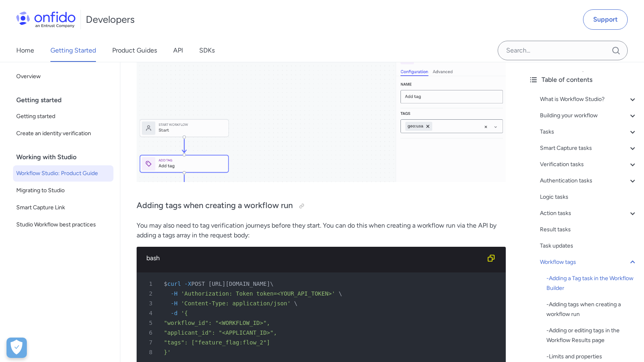  What do you see at coordinates (63, 116) in the screenshot?
I see `span: Getting started` at bounding box center [63, 116].